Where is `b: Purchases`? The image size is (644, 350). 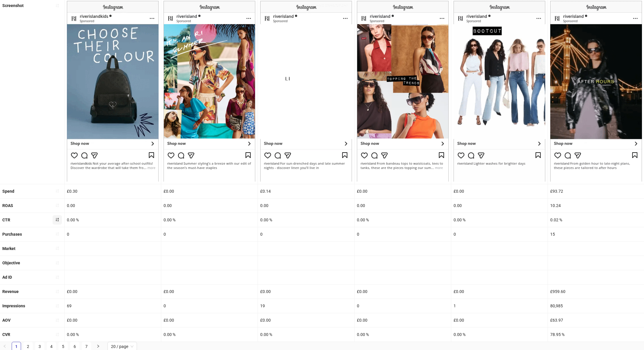 b: Purchases is located at coordinates (12, 234).